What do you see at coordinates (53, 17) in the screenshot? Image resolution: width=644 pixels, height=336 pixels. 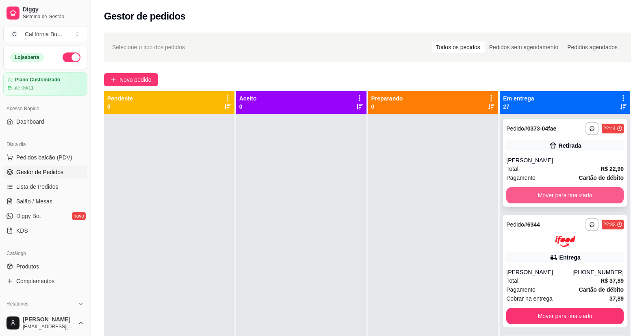 I see `span: Sistema de Gestão` at bounding box center [53, 17].